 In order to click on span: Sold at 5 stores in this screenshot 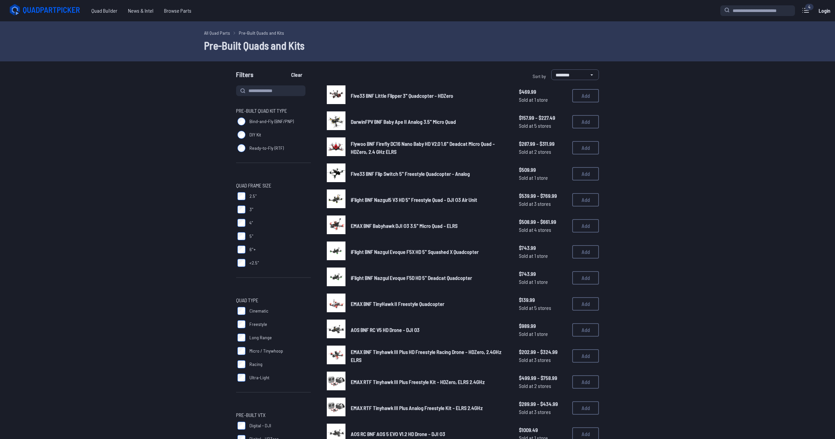, I will do `click(543, 126)`.